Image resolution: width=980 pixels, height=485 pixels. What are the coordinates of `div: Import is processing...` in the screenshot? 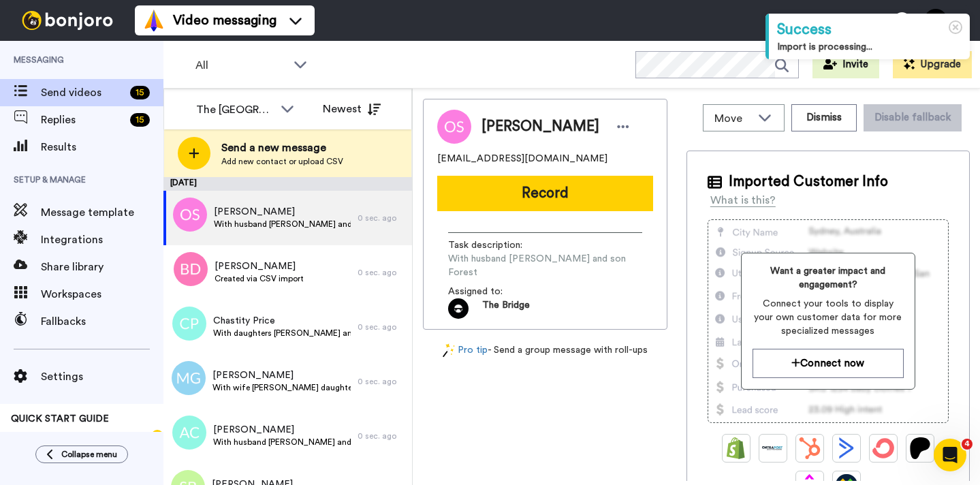 It's located at (869, 47).